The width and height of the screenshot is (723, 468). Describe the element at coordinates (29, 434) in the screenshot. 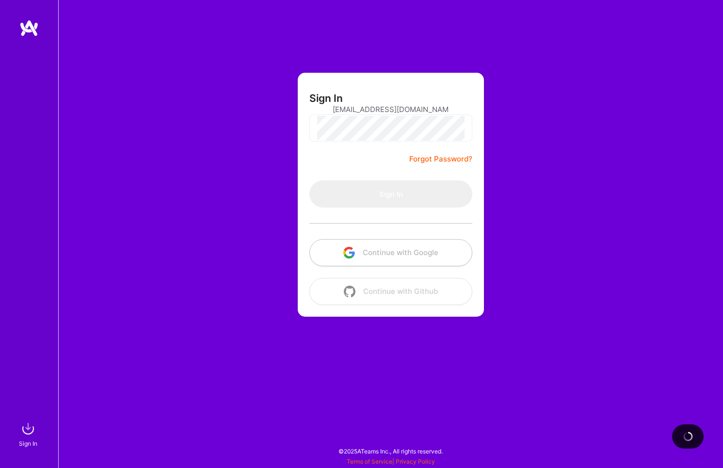

I see `a: sign inSign In` at that location.